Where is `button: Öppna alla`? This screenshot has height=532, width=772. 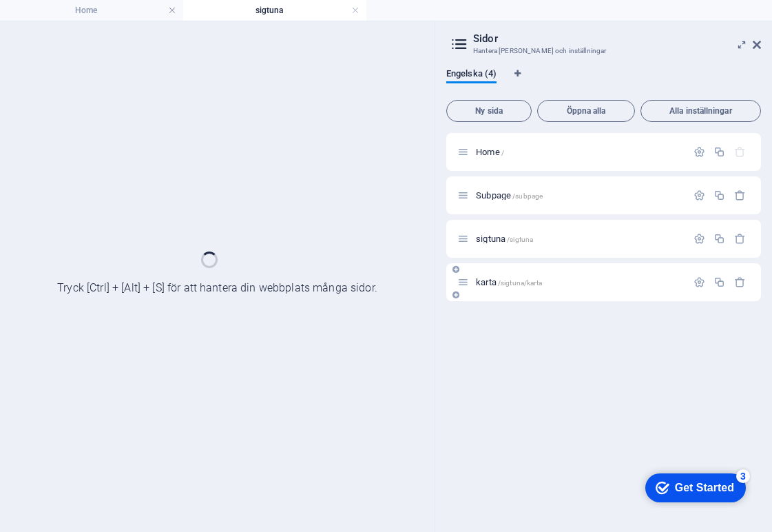
button: Öppna alla is located at coordinates (586, 111).